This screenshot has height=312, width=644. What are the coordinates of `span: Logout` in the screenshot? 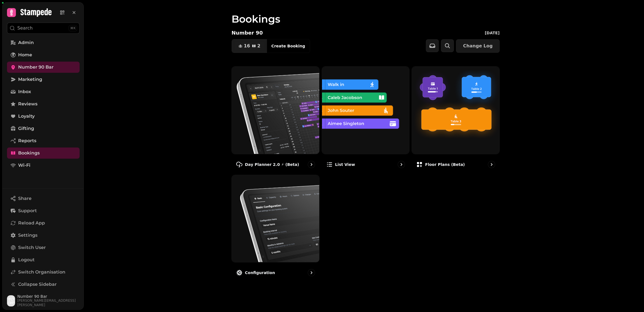 It's located at (26, 260).